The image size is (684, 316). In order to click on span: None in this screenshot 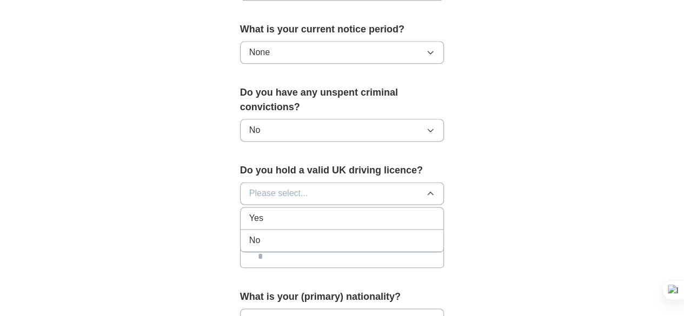, I will do `click(259, 52)`.